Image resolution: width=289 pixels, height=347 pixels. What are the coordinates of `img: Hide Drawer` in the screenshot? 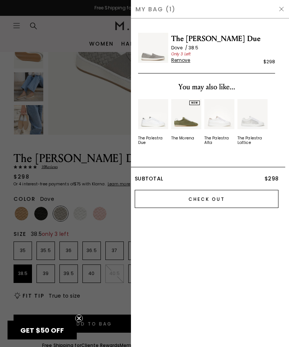 It's located at (282, 9).